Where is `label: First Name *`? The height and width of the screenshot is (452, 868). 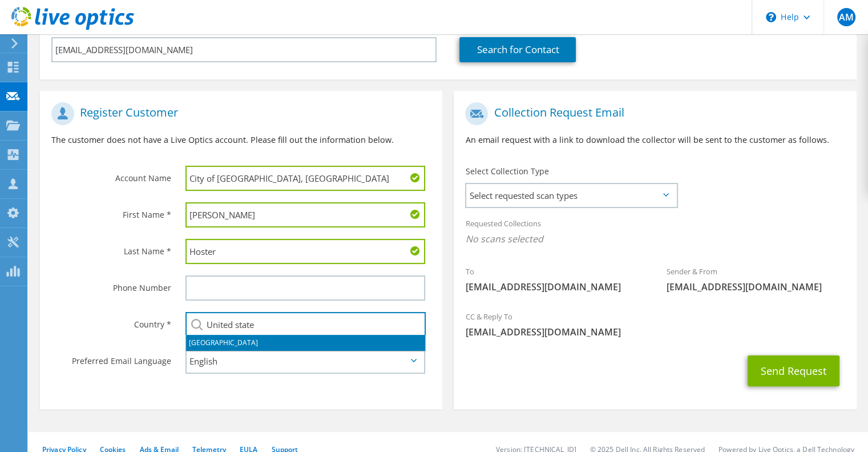
label: First Name * is located at coordinates (111, 211).